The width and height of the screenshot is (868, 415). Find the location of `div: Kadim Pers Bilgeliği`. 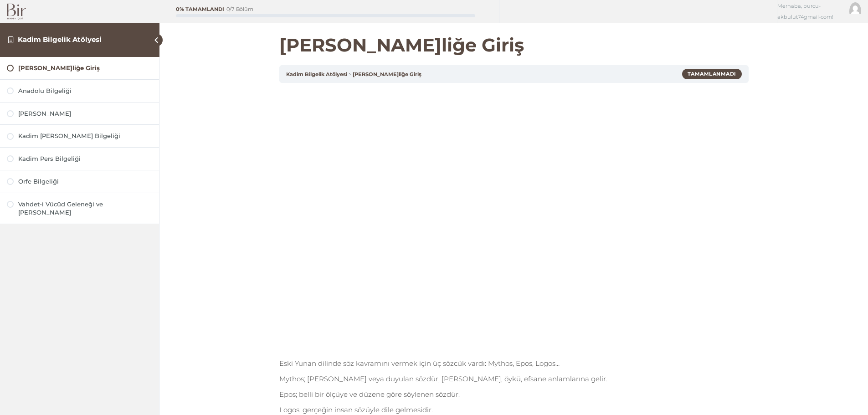

div: Kadim Pers Bilgeliği is located at coordinates (85, 158).